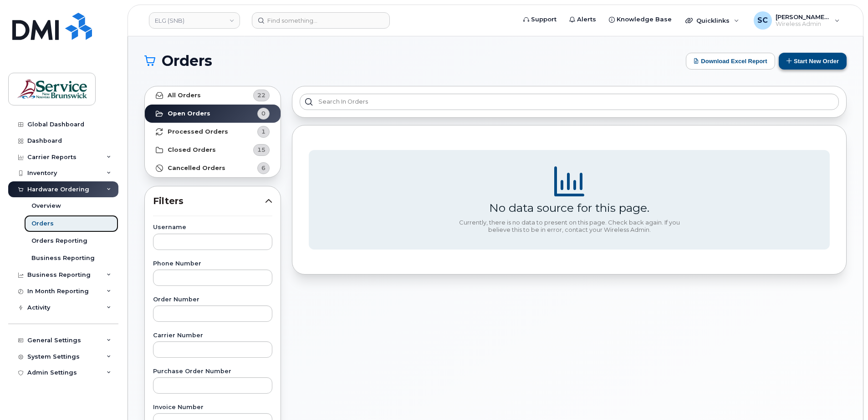 The width and height of the screenshot is (868, 420). I want to click on label: Order Number, so click(213, 300).